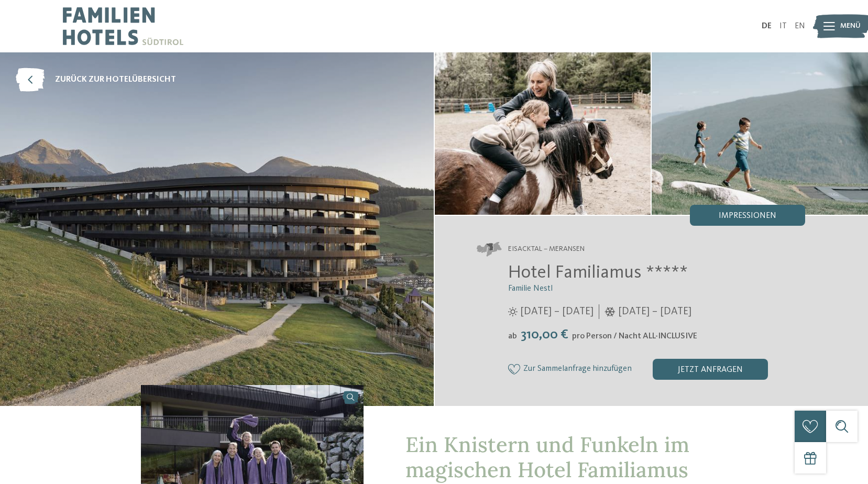 This screenshot has width=868, height=484. Describe the element at coordinates (800, 26) in the screenshot. I see `a: EN` at that location.